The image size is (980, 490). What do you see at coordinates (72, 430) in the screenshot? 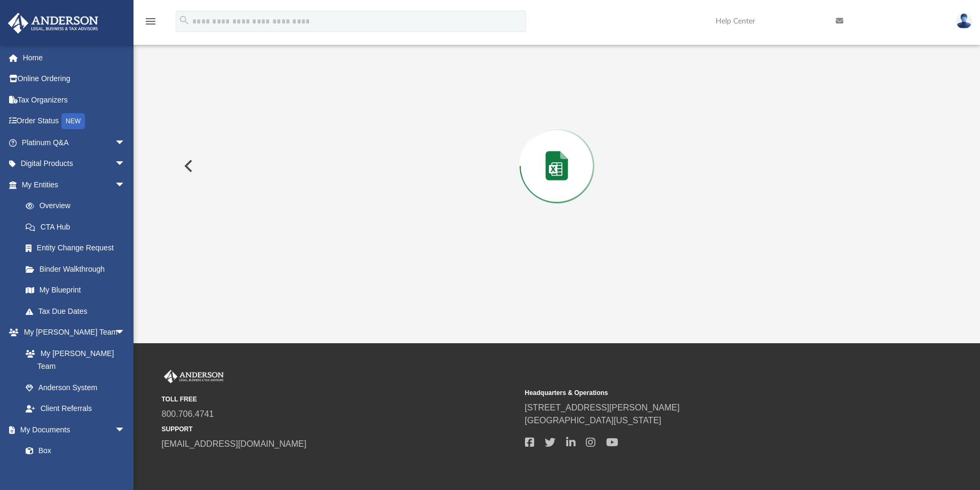
I see `a: My Documentsarrow_drop_down` at bounding box center [72, 430].